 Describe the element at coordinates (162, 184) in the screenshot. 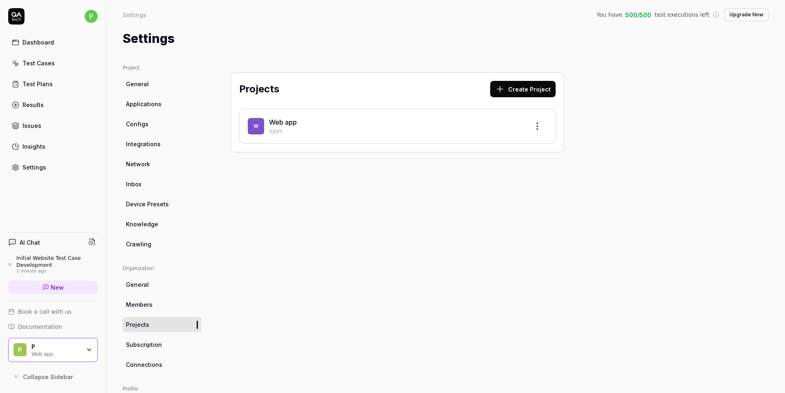

I see `a: Inbox` at that location.